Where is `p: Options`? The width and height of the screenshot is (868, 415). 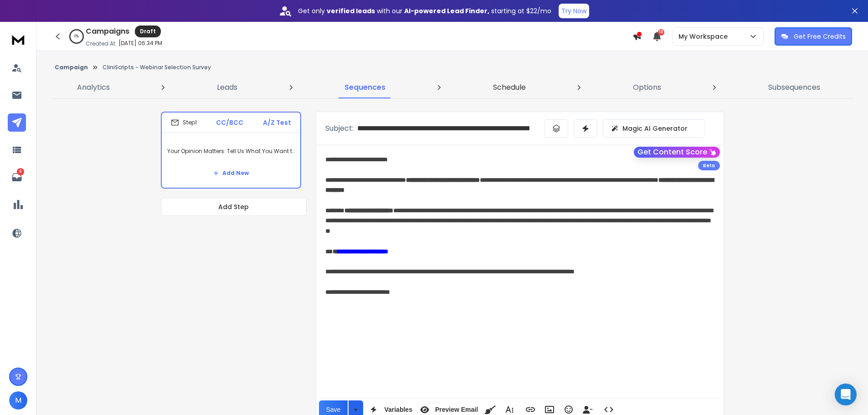
p: Options is located at coordinates (647, 87).